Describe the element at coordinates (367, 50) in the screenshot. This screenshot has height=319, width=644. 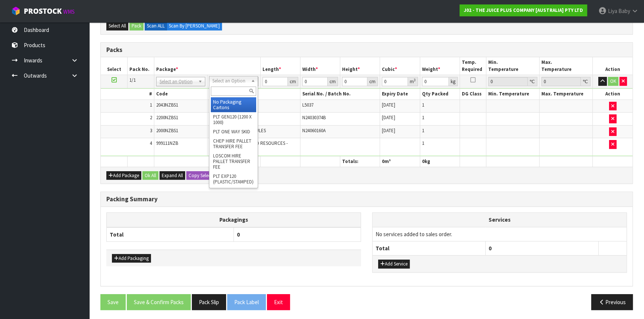
I see `h3: Packs` at that location.